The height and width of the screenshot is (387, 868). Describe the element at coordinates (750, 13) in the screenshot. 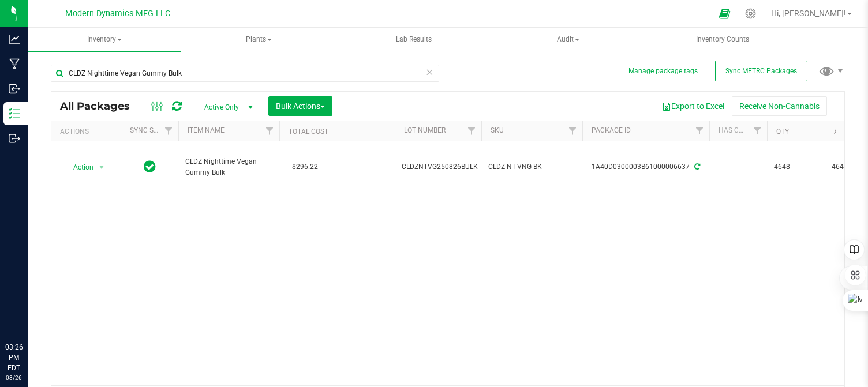

I see `div: Manage settings` at that location.